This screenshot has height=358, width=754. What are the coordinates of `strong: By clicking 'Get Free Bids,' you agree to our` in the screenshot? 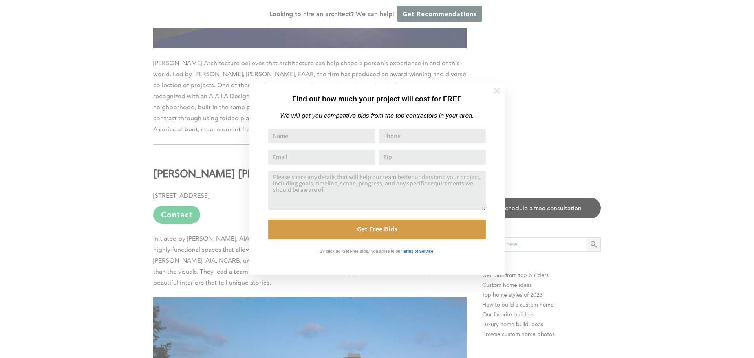 It's located at (360, 251).